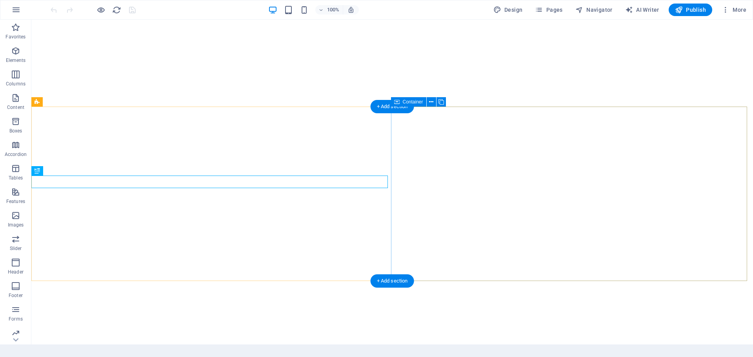 This screenshot has height=357, width=753. Describe the element at coordinates (117, 10) in the screenshot. I see `i: Reload page` at that location.